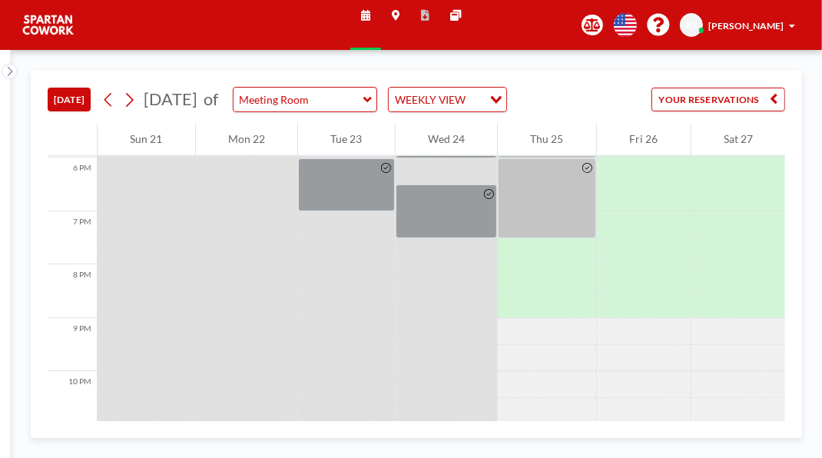 The height and width of the screenshot is (458, 822). I want to click on div: Sun 21, so click(146, 139).